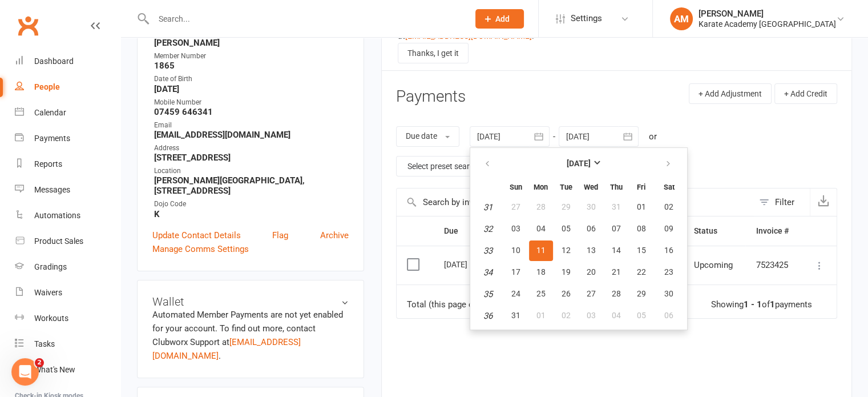 The height and width of the screenshot is (397, 868). What do you see at coordinates (67, 267) in the screenshot?
I see `a: Gradings` at bounding box center [67, 267].